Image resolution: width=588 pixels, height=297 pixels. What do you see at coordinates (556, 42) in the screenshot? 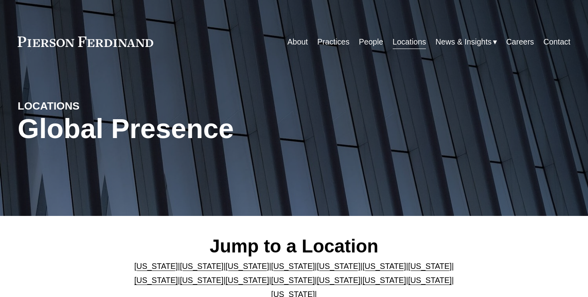
I see `a: Contact` at bounding box center [556, 42].